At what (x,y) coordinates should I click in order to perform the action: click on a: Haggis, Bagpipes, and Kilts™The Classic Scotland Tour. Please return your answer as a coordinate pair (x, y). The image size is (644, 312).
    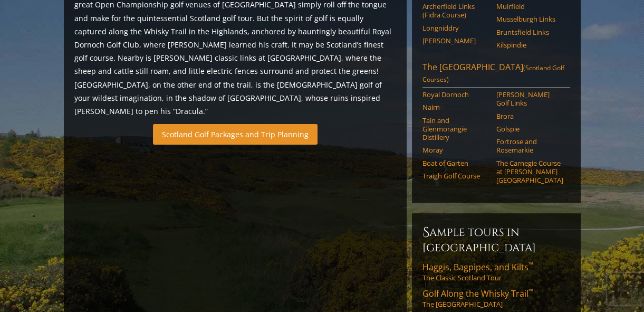
    Looking at the image, I should click on (497, 271).